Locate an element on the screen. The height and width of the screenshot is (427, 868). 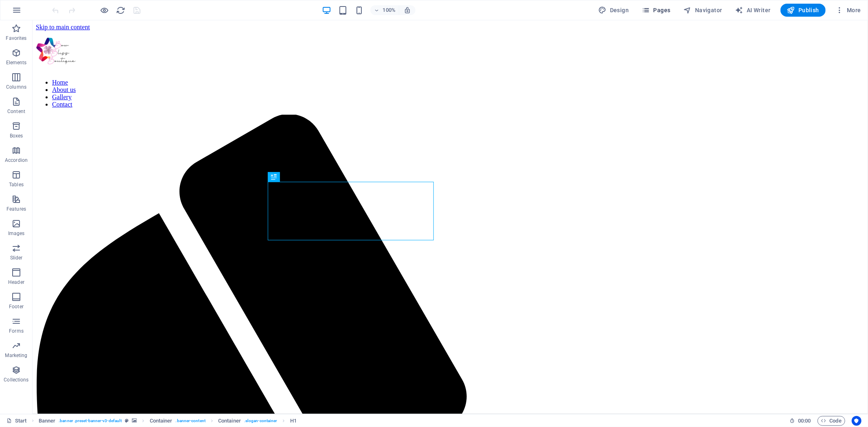
p: Columns is located at coordinates (16, 87).